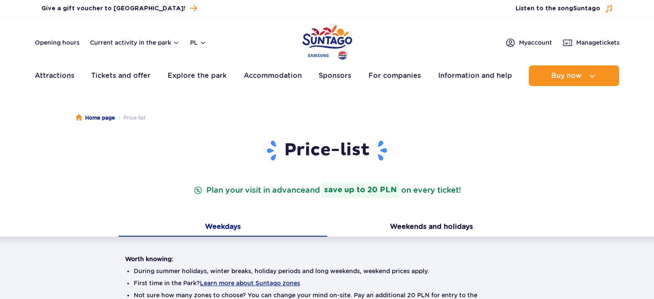 This screenshot has height=299, width=654. What do you see at coordinates (588, 43) in the screenshot?
I see `font: Manage` at bounding box center [588, 43].